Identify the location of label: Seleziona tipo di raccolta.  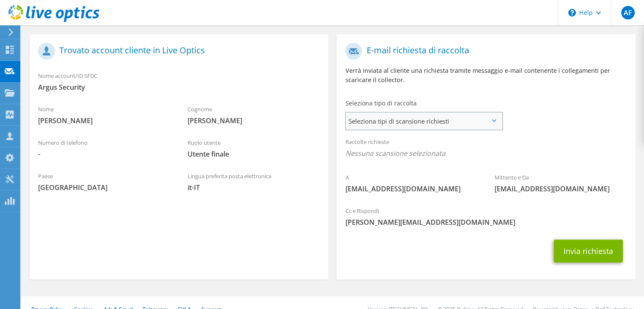
(381, 103).